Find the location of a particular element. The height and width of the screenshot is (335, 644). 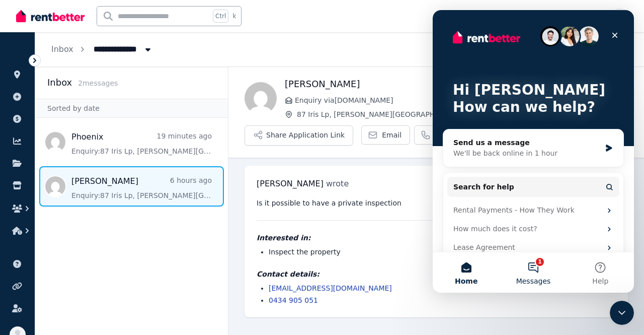

button: Share Application Link is located at coordinates (299, 135).